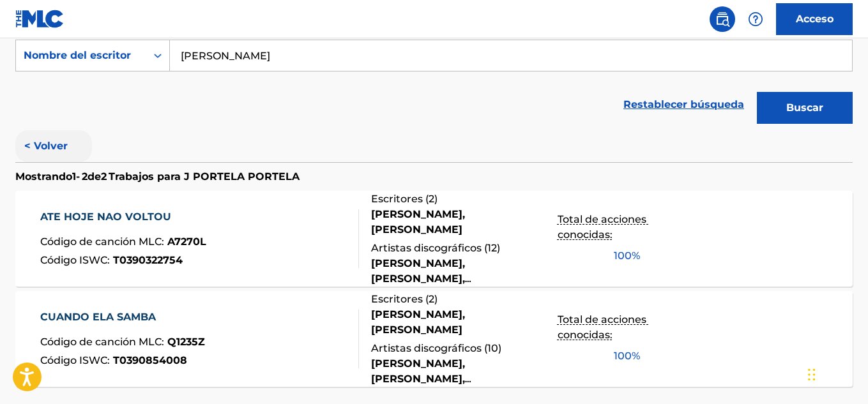 This screenshot has height=404, width=868. Describe the element at coordinates (46, 145) in the screenshot. I see `font: < Volver` at that location.